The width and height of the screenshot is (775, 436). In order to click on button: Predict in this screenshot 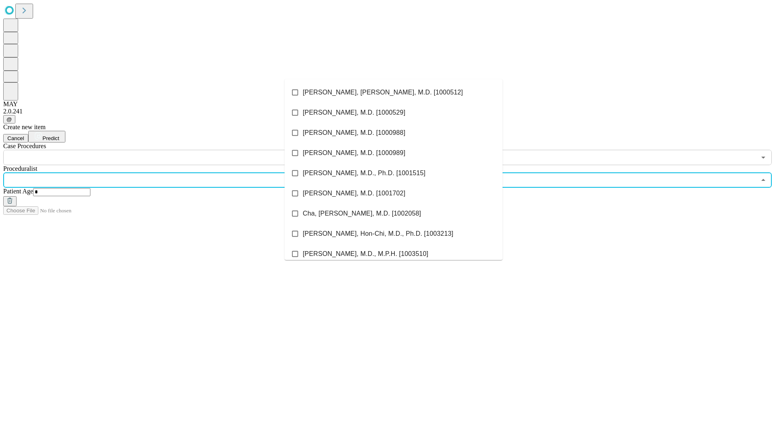, I will do `click(47, 136)`.